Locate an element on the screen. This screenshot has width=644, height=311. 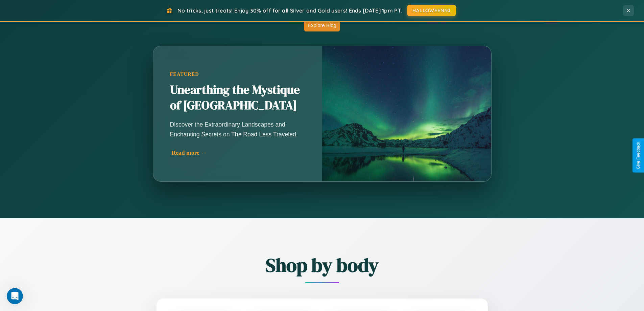
button: HALLOWEEN30 is located at coordinates (432, 10).